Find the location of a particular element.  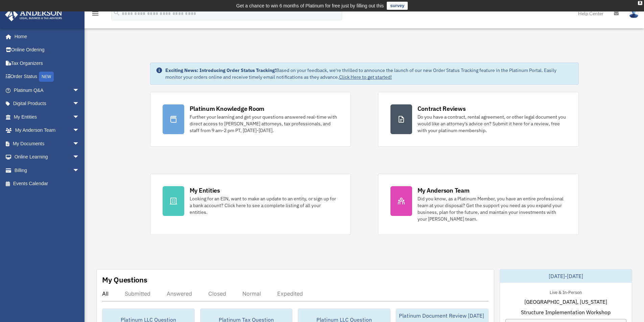

div: Get a chance to win 6 months of Platinum for free just by filling out this is located at coordinates (310, 6).